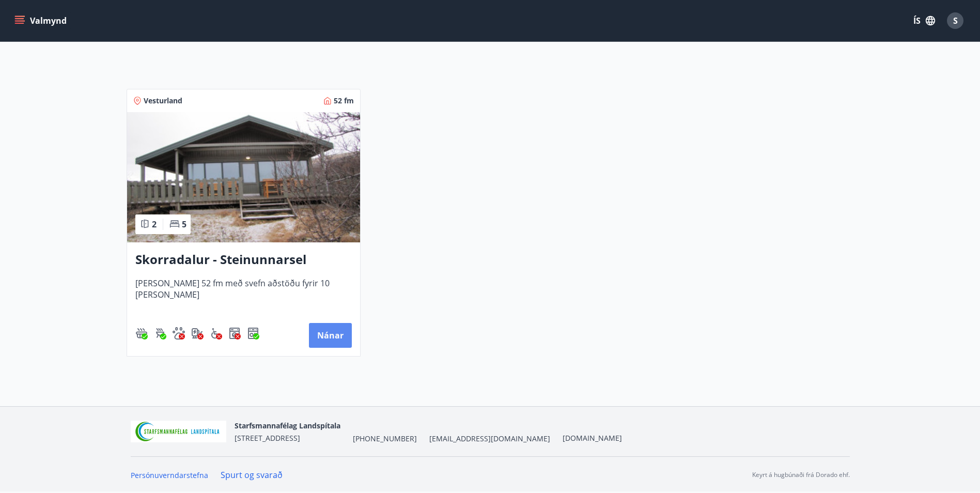 This screenshot has width=980, height=493. I want to click on img: 55zIgFoyM5pksCsVQ4sUOj1FUrQvjI8pi0QwpkWm.png, so click(179, 432).